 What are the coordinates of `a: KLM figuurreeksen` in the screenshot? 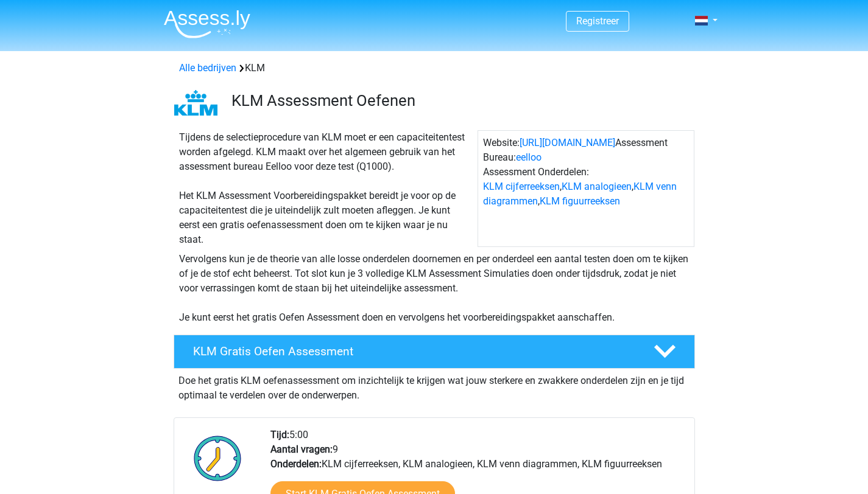 It's located at (580, 201).